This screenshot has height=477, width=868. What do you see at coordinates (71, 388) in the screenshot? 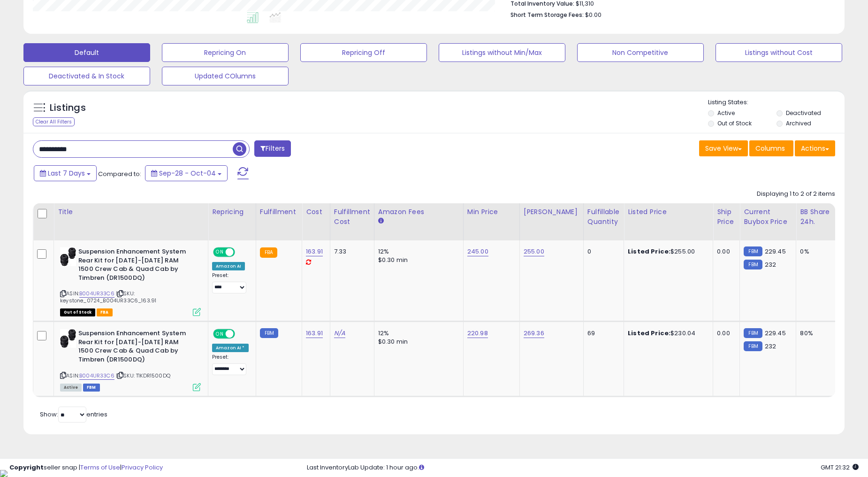
I see `span: All listings currently available for purchase on Amazon` at bounding box center [71, 388].